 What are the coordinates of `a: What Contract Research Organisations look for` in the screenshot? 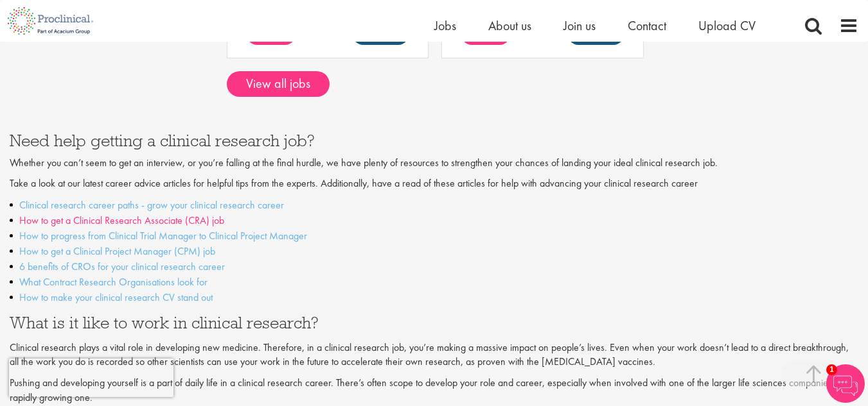 It's located at (113, 282).